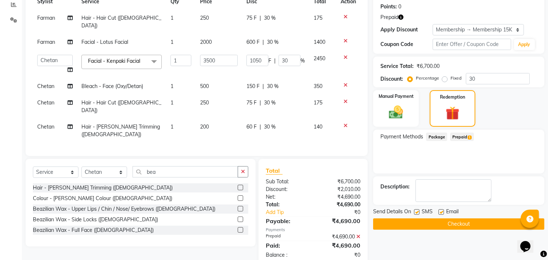 The height and width of the screenshot is (260, 548). What do you see at coordinates (406, 44) in the screenshot?
I see `div: Coupon Code` at bounding box center [406, 44].